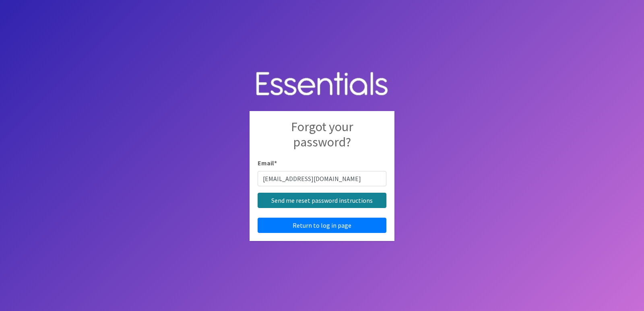  I want to click on label: Email, so click(267, 163).